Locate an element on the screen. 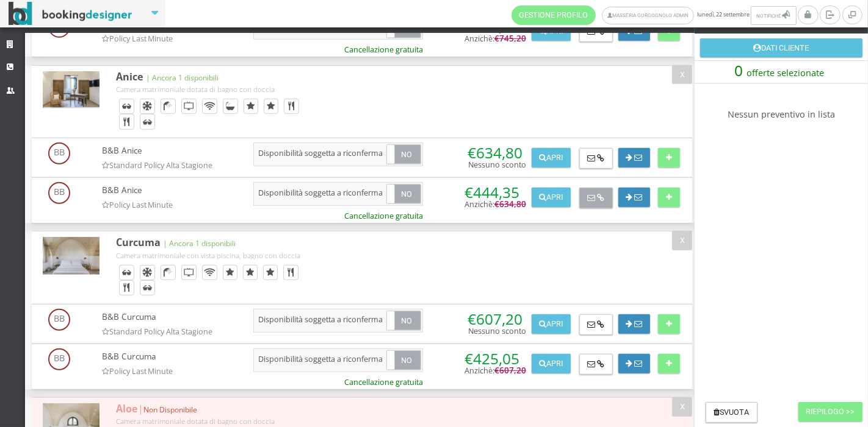 This screenshot has height=427, width=868. button: Riepilogo >> is located at coordinates (830, 412).